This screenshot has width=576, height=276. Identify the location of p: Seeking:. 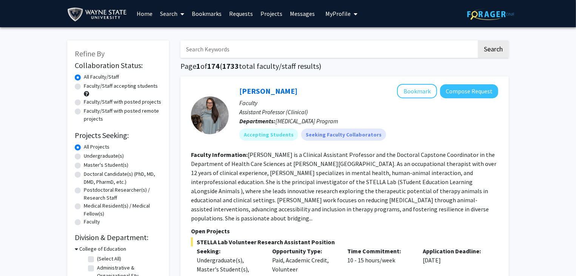
(229, 251).